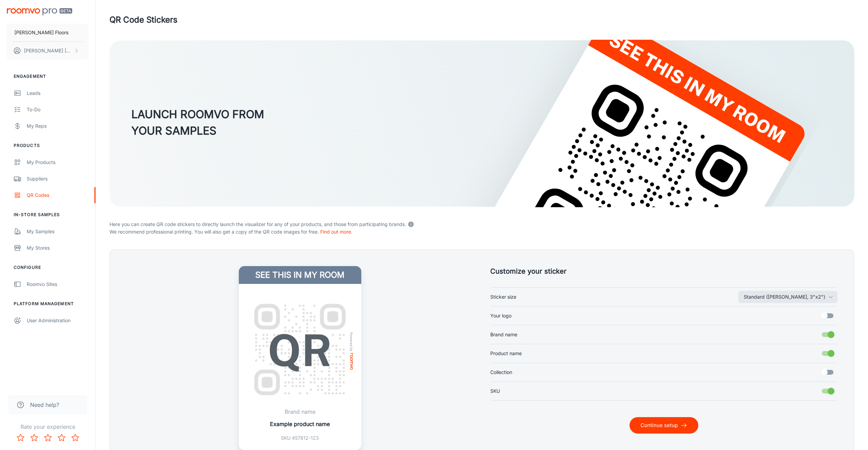 The height and width of the screenshot is (450, 868). I want to click on p: Example product name, so click(300, 424).